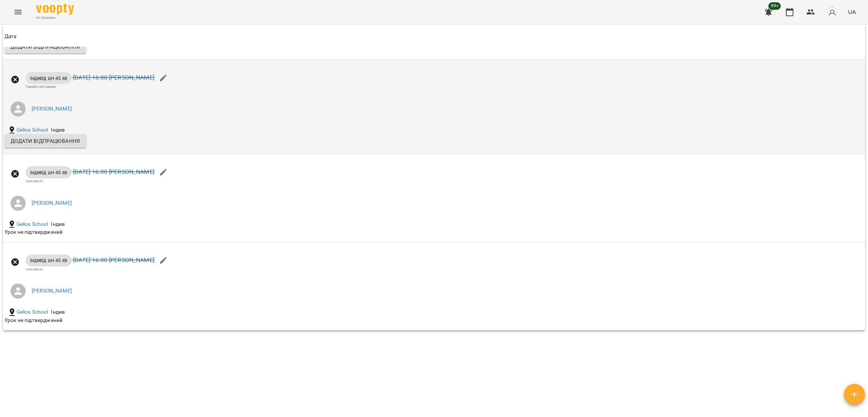 This screenshot has height=417, width=868. Describe the element at coordinates (55, 9) in the screenshot. I see `img: Voopty Logo` at that location.